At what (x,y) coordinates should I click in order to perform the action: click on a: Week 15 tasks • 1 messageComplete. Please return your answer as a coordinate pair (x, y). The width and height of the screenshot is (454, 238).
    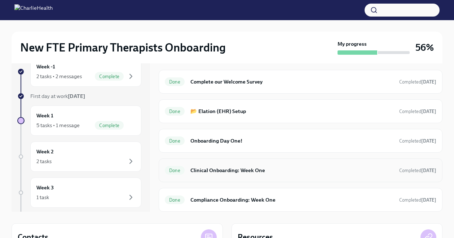
    Looking at the image, I should click on (79, 121).